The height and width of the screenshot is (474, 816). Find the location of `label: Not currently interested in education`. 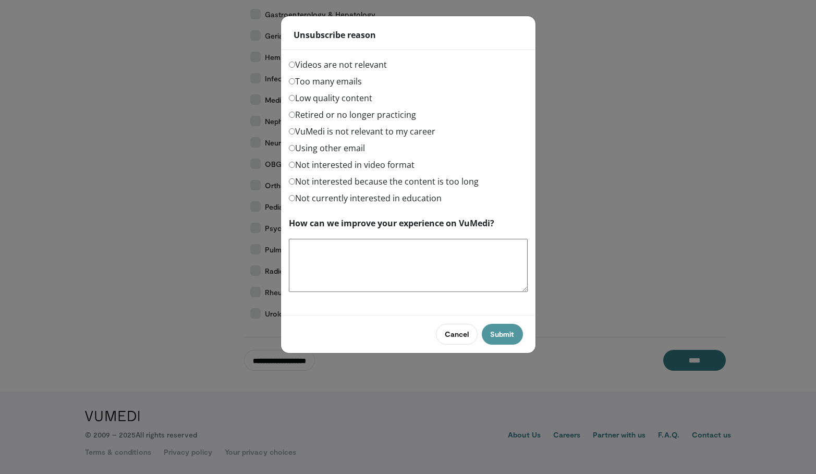

label: Not currently interested in education is located at coordinates (365, 198).